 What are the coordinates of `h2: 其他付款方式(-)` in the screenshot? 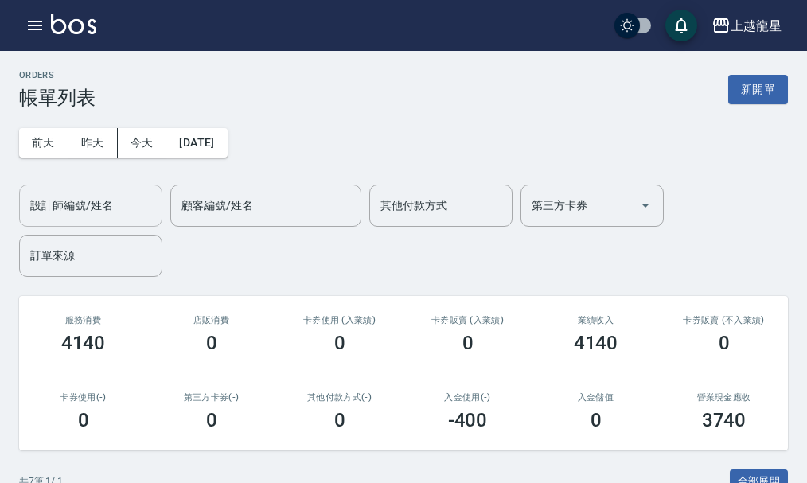 It's located at (339, 397).